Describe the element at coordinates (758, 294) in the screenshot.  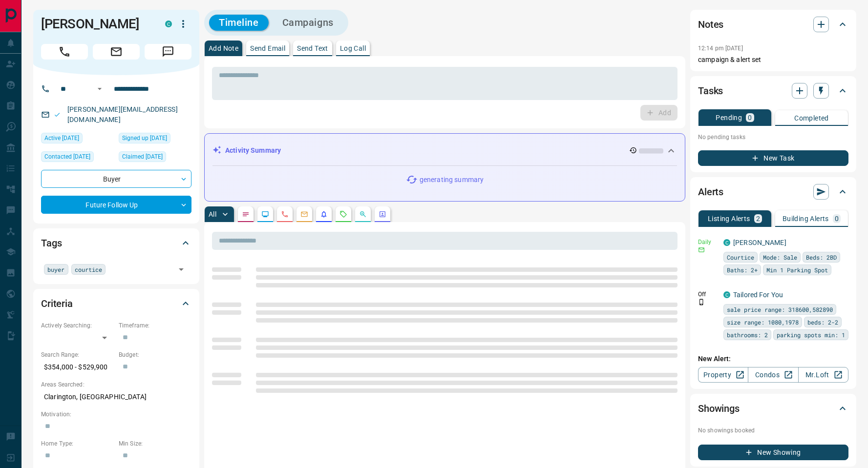
I see `a: Tailored For You` at that location.